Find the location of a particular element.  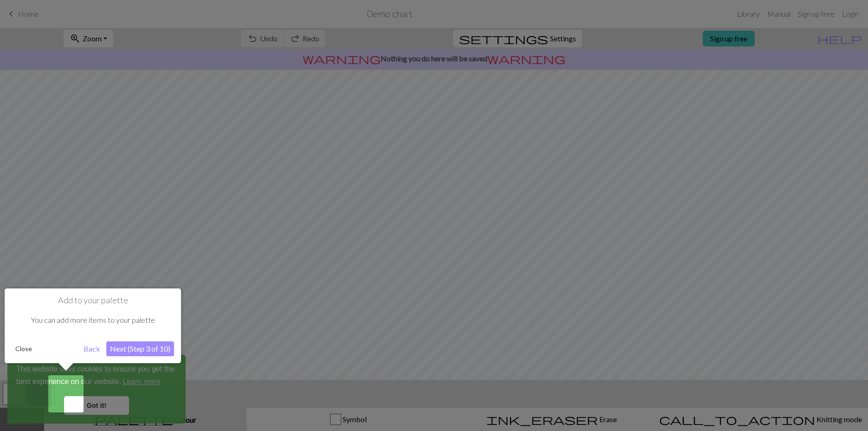

h1: Add to your palette is located at coordinates (93, 301).